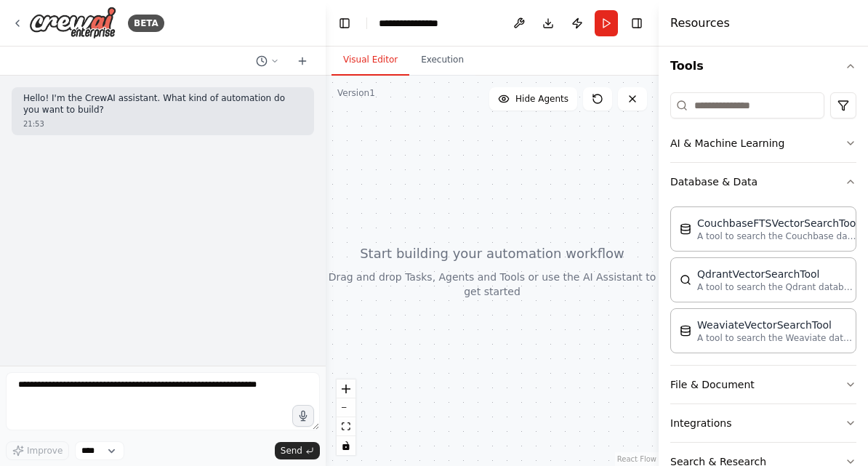  What do you see at coordinates (163, 123) in the screenshot?
I see `div: 21:53` at bounding box center [163, 123].